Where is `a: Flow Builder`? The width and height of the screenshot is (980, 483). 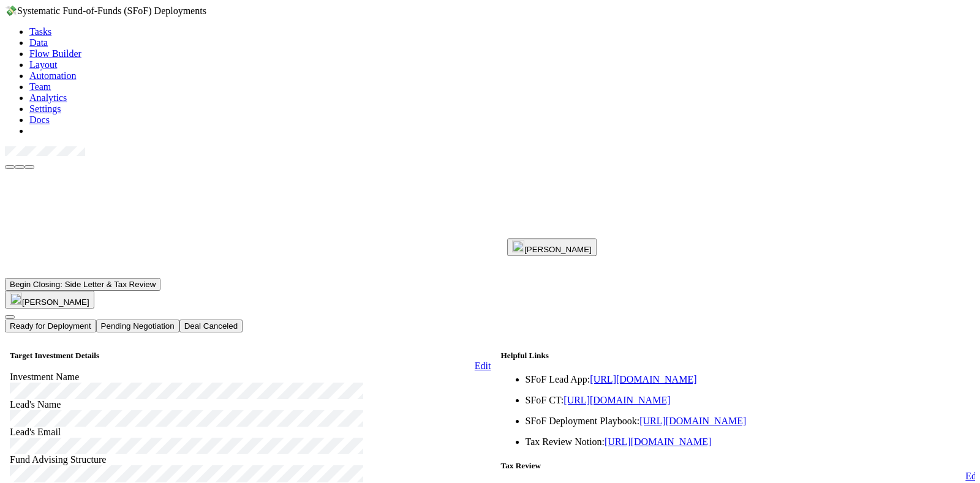 a: Flow Builder is located at coordinates (55, 53).